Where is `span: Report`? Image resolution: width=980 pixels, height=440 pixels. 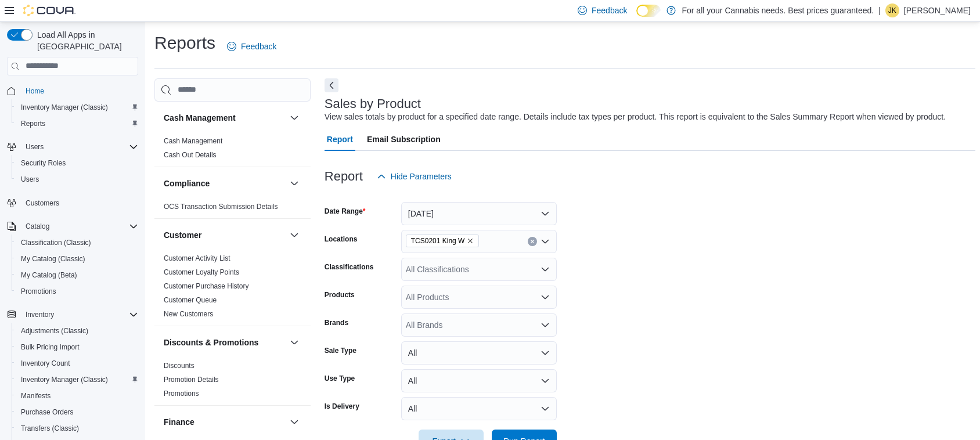 span: Report is located at coordinates (340, 139).